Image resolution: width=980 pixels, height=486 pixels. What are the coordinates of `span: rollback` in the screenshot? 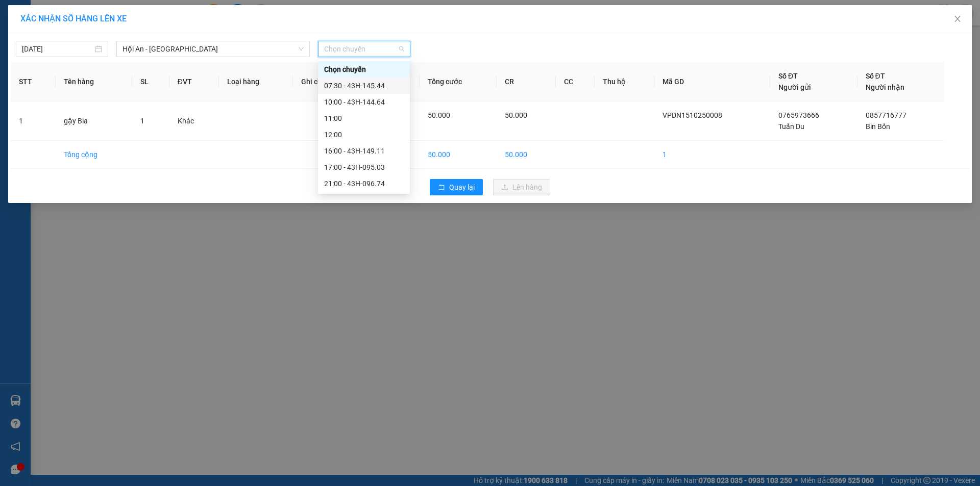 It's located at (441, 187).